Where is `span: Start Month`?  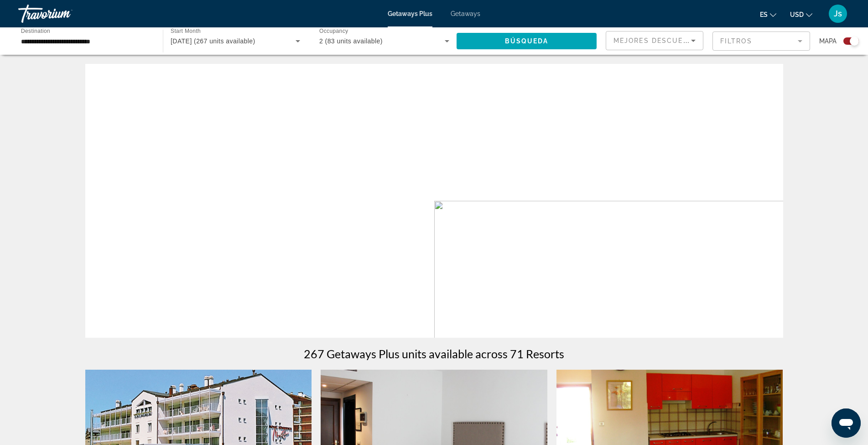
span: Start Month is located at coordinates (186, 31).